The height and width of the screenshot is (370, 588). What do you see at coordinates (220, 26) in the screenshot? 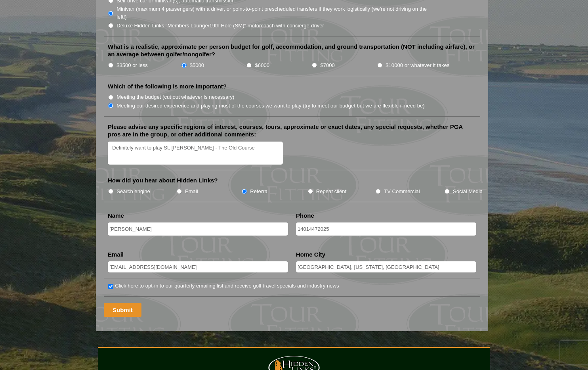
I see `label: Deluxe Hidden Links "Members Lounge/19th Hole (SM)" motorcoach with concierge-driver` at bounding box center [220, 26].